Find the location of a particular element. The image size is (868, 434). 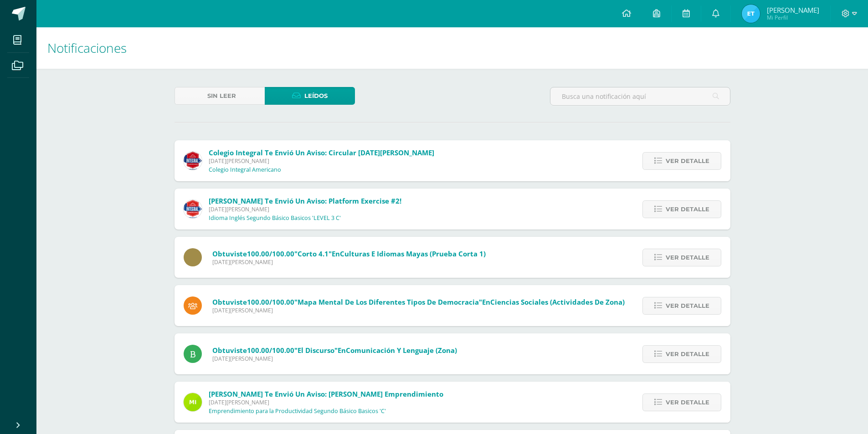

span: "Corto 4.1" is located at coordinates (313, 253).